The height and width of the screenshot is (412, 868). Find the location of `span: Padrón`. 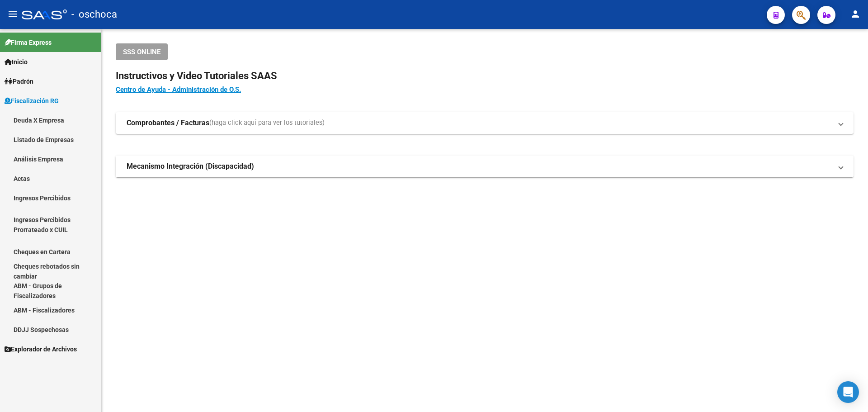

span: Padrón is located at coordinates (19, 81).